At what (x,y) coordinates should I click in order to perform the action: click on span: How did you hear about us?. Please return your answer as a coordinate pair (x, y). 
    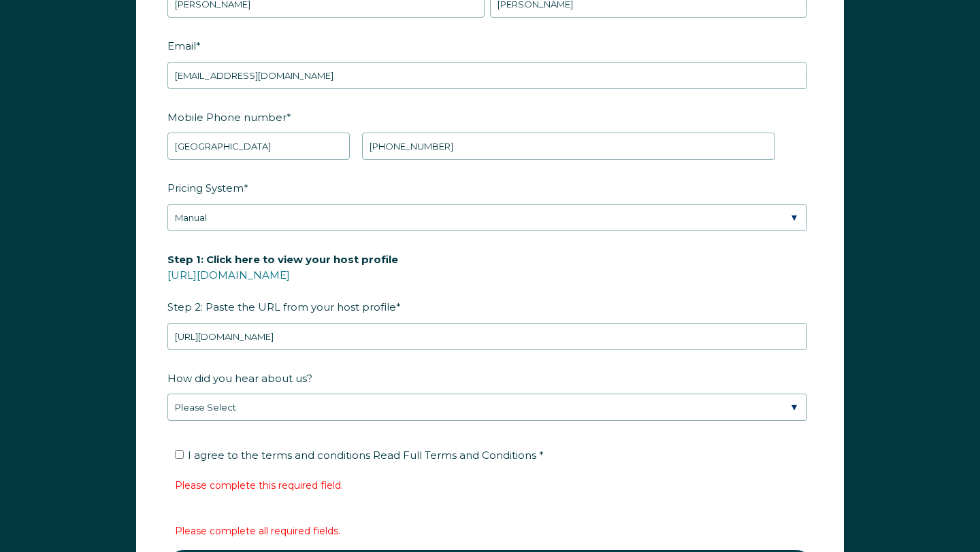
    Looking at the image, I should click on (240, 378).